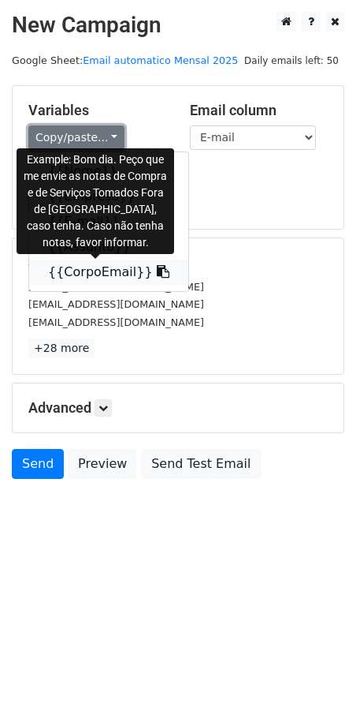 This screenshot has width=356, height=707. Describe the element at coordinates (292, 60) in the screenshot. I see `a: Daily emails left: 50` at that location.